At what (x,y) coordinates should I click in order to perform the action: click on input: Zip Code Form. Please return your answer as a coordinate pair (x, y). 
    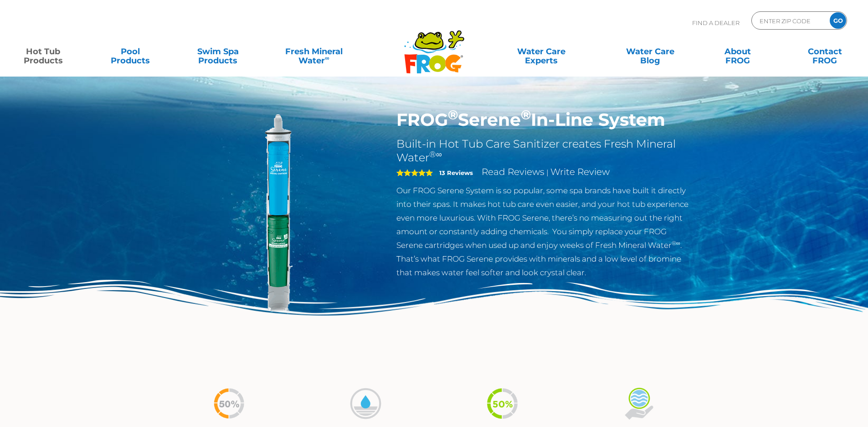
    Looking at the image, I should click on (789, 21).